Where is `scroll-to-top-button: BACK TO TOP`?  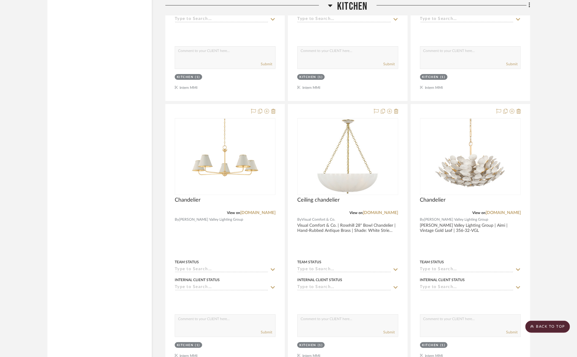
scroll-to-top-button: BACK TO TOP is located at coordinates (548, 326).